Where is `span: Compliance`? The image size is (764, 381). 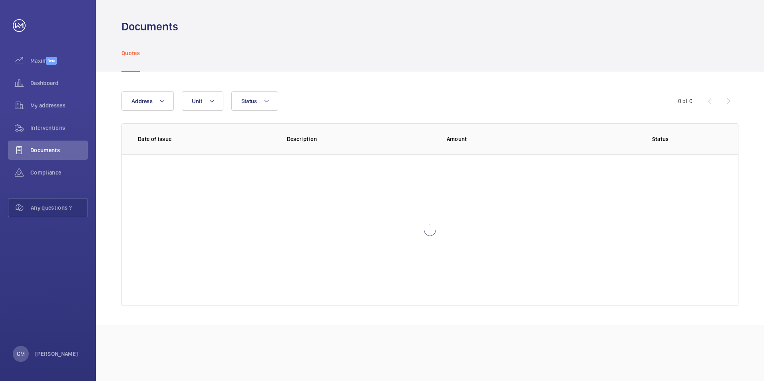 span: Compliance is located at coordinates (59, 173).